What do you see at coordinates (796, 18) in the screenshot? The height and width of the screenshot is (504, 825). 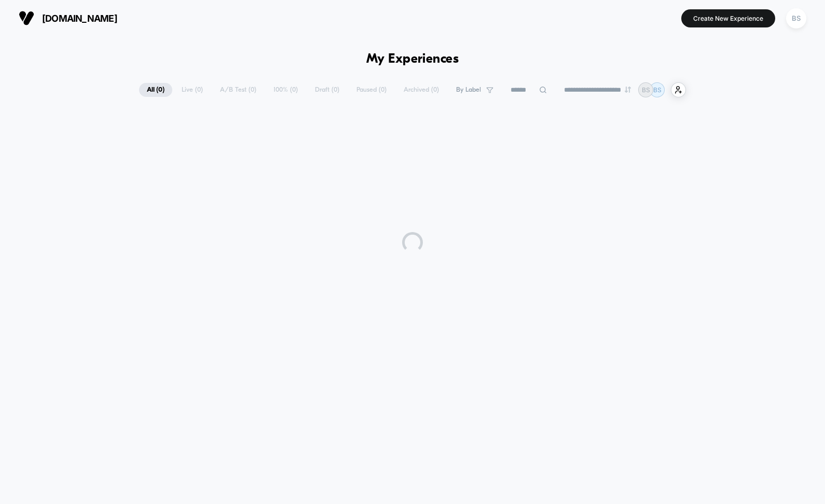 I see `div: BS` at bounding box center [796, 18].